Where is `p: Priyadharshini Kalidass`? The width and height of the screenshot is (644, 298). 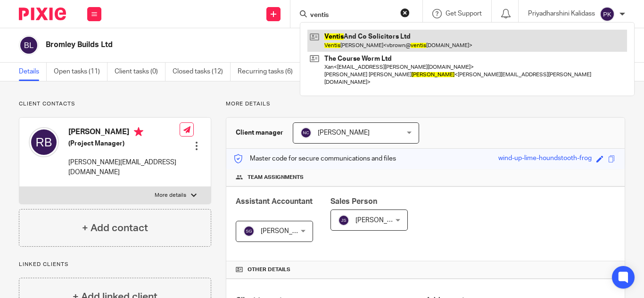
p: Priyadharshini Kalidass is located at coordinates (561, 14).